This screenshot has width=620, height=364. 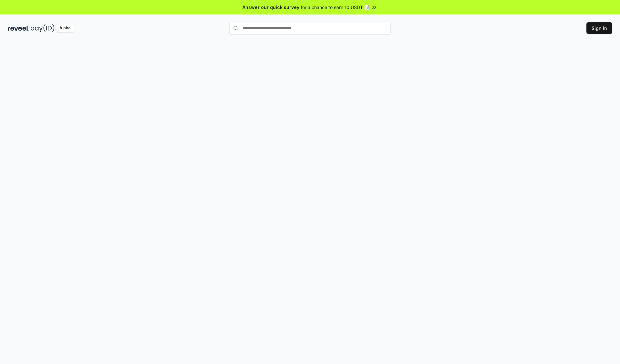 I want to click on span: for a chance to earn 10 USDT 📝, so click(x=335, y=7).